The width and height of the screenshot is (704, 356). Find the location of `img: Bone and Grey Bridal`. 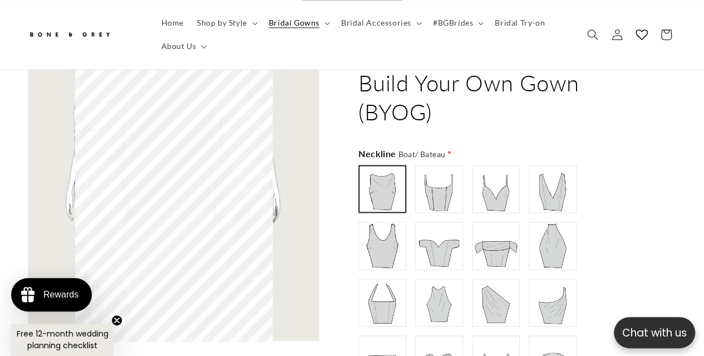

img: Bone and Grey Bridal is located at coordinates (70, 35).